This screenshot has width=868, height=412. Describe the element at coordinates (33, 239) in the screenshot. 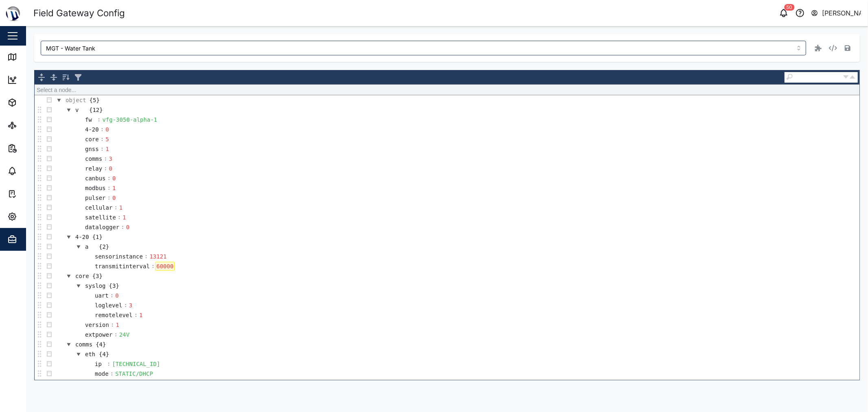

I see `div: Admin` at that location.